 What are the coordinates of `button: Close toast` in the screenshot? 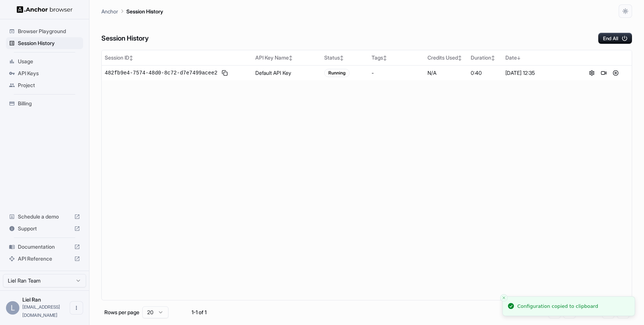 It's located at (504, 298).